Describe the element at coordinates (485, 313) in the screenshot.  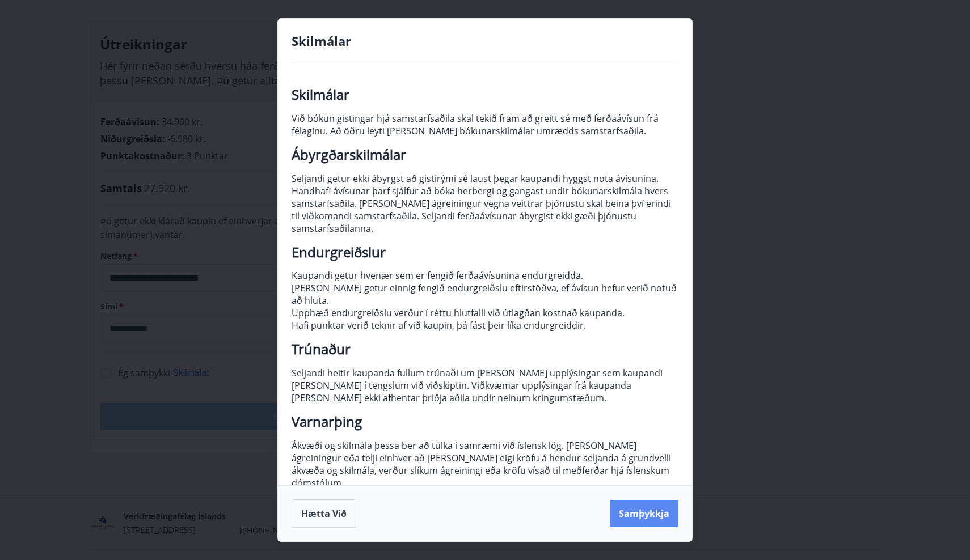
I see `p: Upphæð endurgreiðslu verður í réttu hlutfalli við útlagðan kostnað kaupanda.` at that location.